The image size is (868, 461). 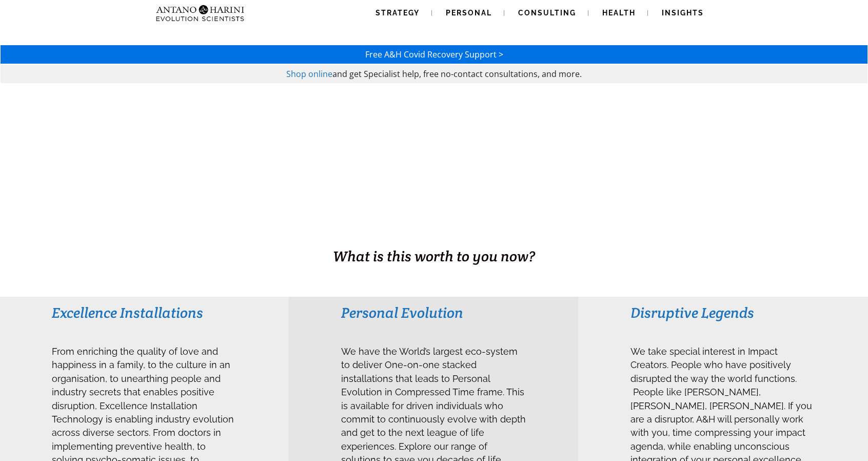 What do you see at coordinates (723, 313) in the screenshot?
I see `h3: Disruptive Legends` at bounding box center [723, 313].